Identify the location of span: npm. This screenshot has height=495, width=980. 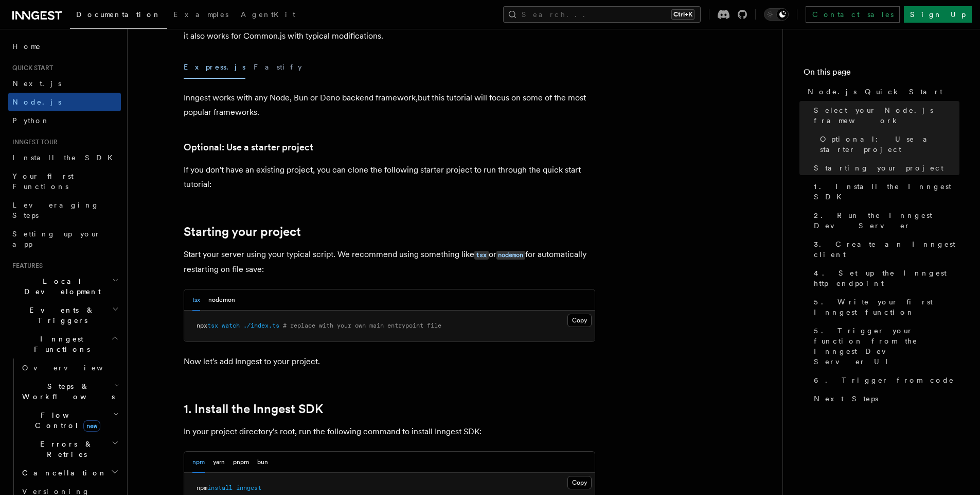
(201, 488).